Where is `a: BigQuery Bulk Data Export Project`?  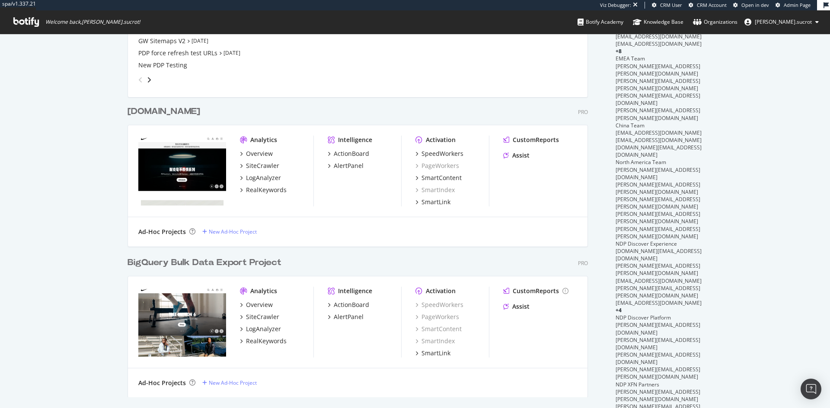 a: BigQuery Bulk Data Export Project is located at coordinates (206, 263).